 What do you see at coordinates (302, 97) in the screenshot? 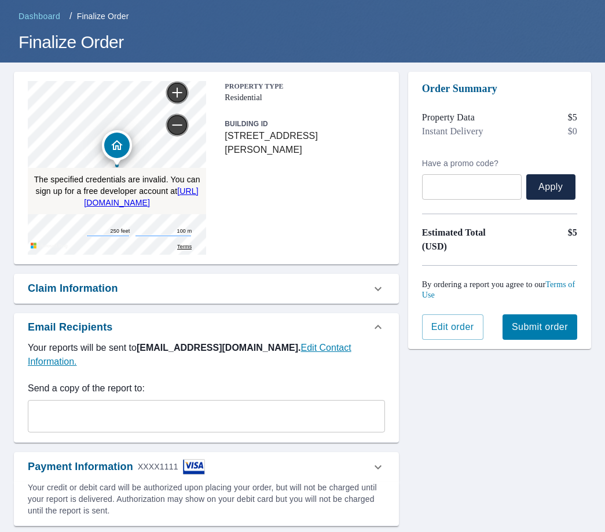
I see `p: Residential` at bounding box center [302, 97].